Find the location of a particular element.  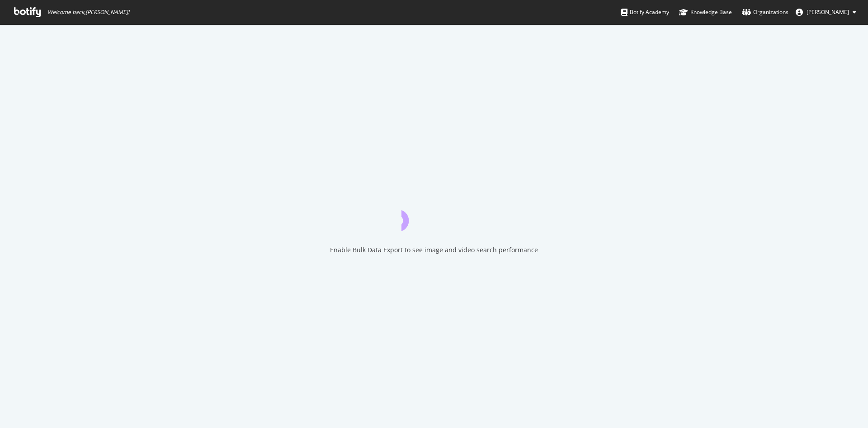

span: Tara Bevan is located at coordinates (828, 12).